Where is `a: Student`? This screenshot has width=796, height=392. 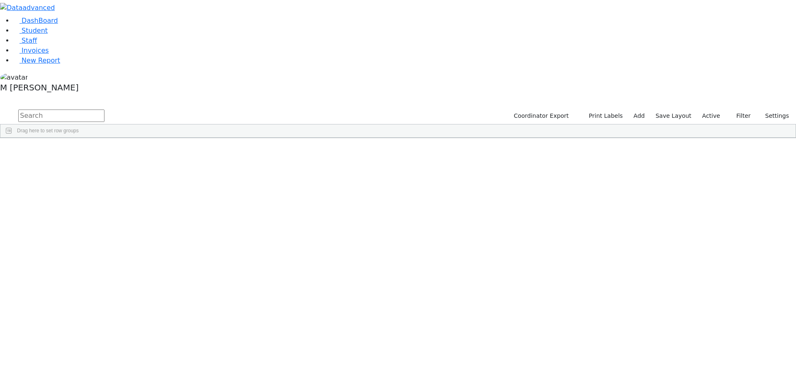
a: Student is located at coordinates (30, 30).